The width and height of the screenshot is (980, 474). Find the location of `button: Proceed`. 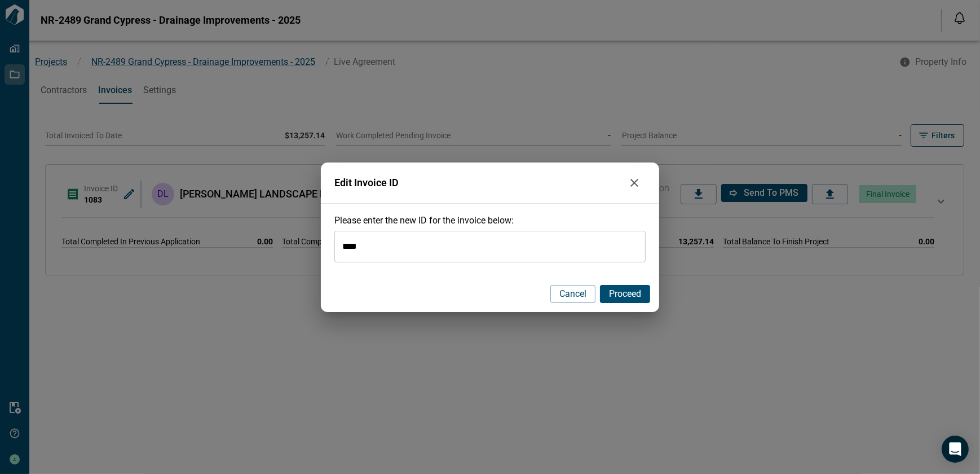

button: Proceed is located at coordinates (625, 294).